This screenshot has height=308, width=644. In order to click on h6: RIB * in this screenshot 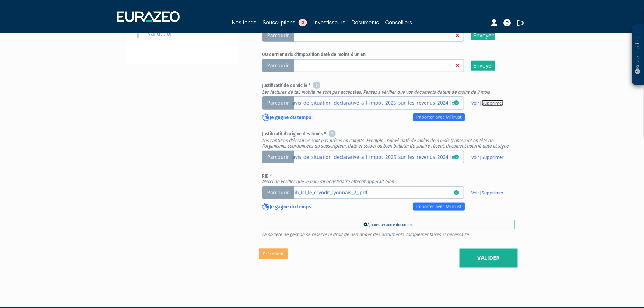, I will do `click(388, 179)`.